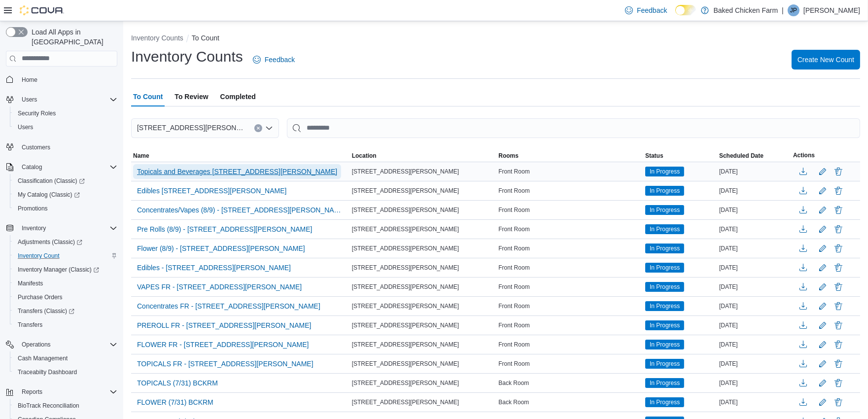 Image resolution: width=868 pixels, height=419 pixels. What do you see at coordinates (66, 311) in the screenshot?
I see `span: Transfers (Classic)` at bounding box center [66, 311].